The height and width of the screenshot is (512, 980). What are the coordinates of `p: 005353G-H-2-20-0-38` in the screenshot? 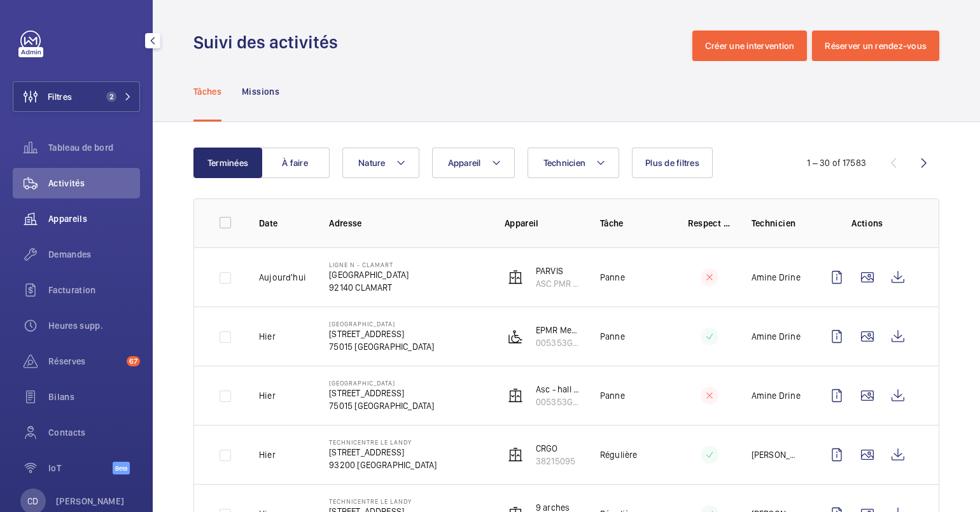 It's located at (558, 343).